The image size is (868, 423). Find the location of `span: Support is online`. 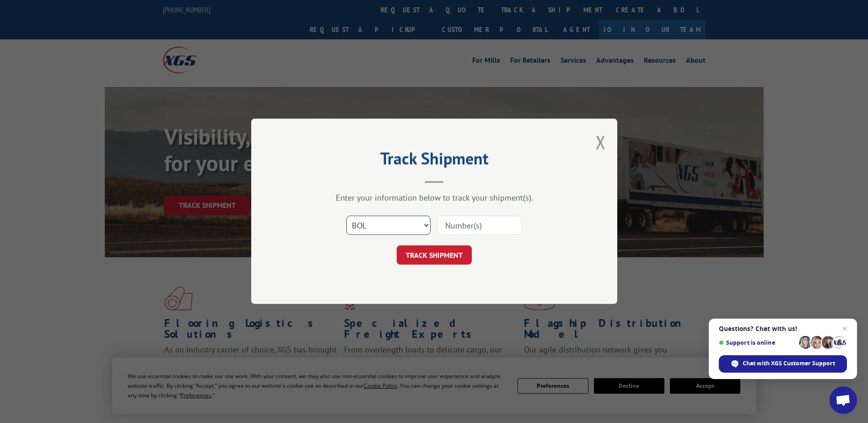

span: Support is online is located at coordinates (757, 342).